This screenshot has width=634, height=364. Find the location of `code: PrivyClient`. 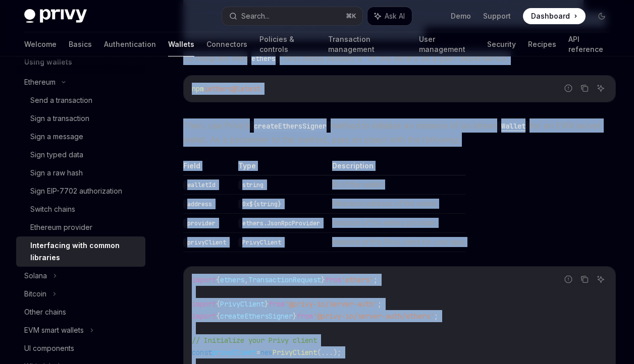

code: PrivyClient is located at coordinates (261, 243).